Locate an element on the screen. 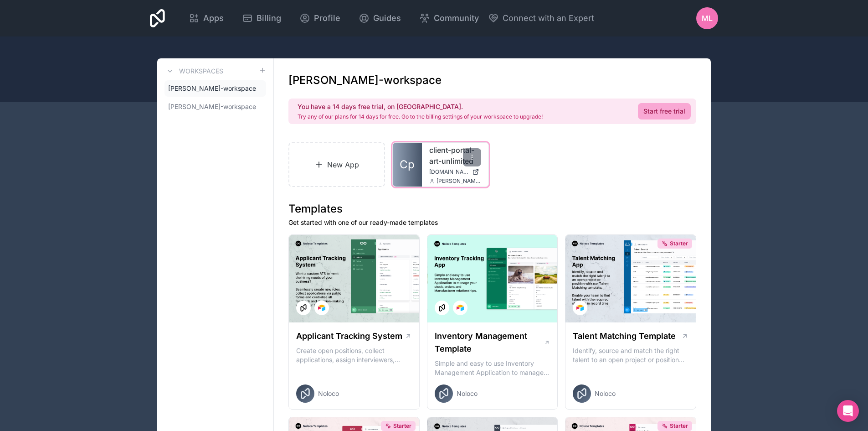 The image size is (868, 431). p: Simple and easy to use Inventory Management Application to manage your stock, orders and Manufact... is located at coordinates (493, 368).